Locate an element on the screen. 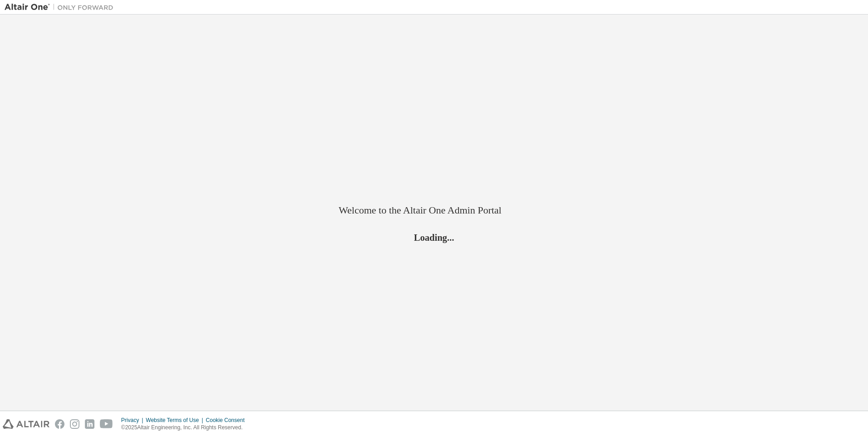 This screenshot has width=868, height=437. img: linkedin.svg is located at coordinates (90, 424).